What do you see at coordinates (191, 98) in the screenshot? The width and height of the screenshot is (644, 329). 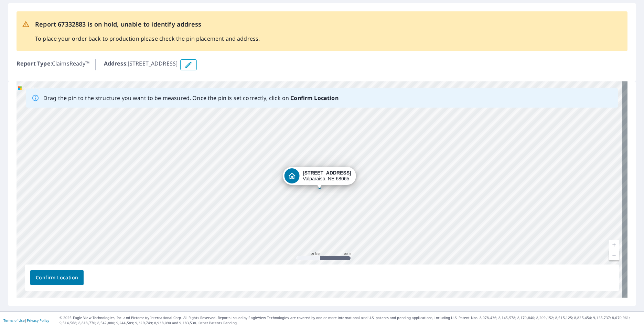 I see `p: Drag the pin to the structure you want to be measured. Once the pin is set correctly, click on` at bounding box center [191, 98].